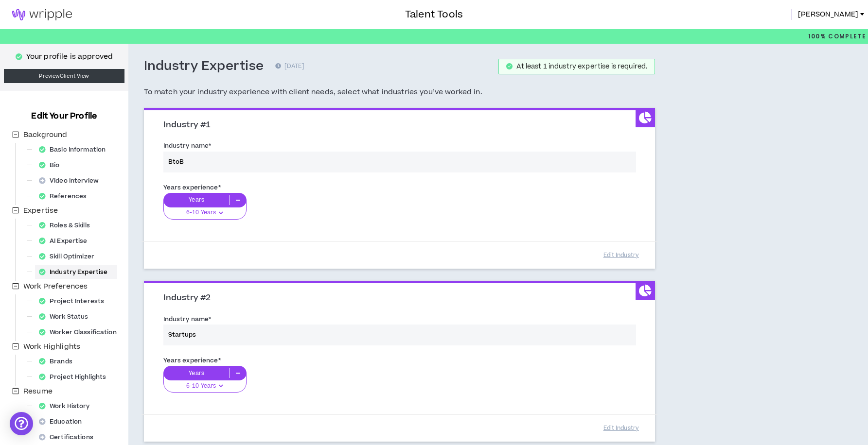 This screenshot has width=868, height=445. I want to click on div: Education, so click(63, 422).